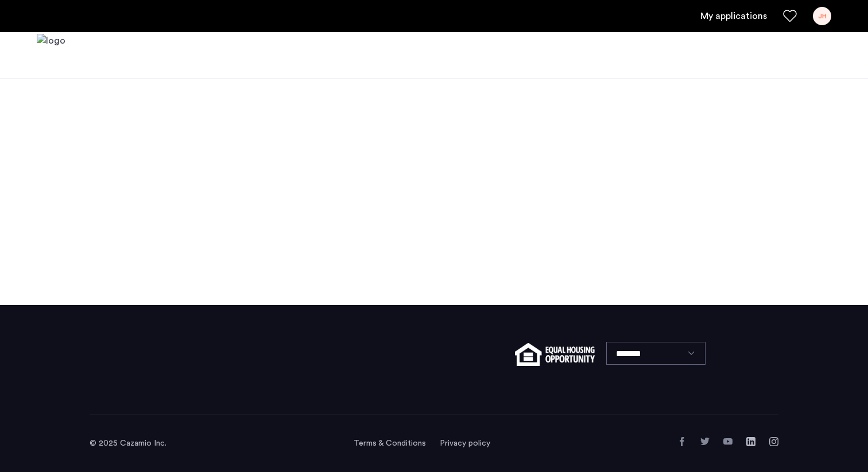  What do you see at coordinates (390, 443) in the screenshot?
I see `a: Terms and conditions` at bounding box center [390, 443].